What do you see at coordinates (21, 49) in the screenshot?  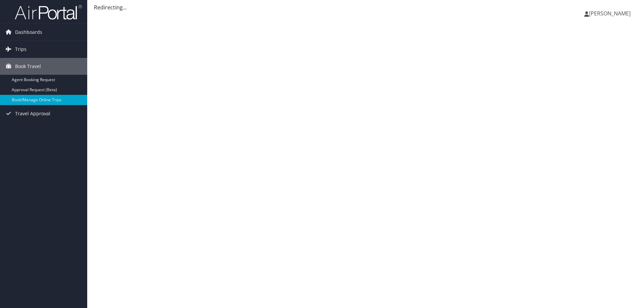 I see `span: Trips` at bounding box center [21, 49].